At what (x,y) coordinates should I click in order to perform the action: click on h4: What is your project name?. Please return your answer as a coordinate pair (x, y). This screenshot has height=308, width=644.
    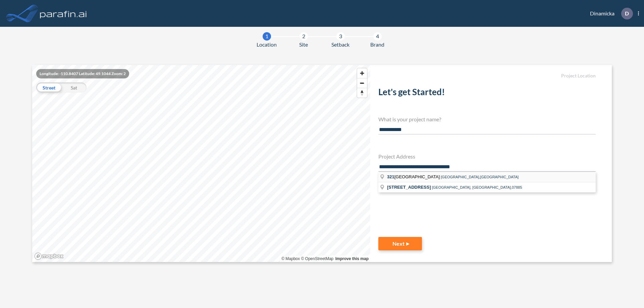
    Looking at the image, I should click on (487, 119).